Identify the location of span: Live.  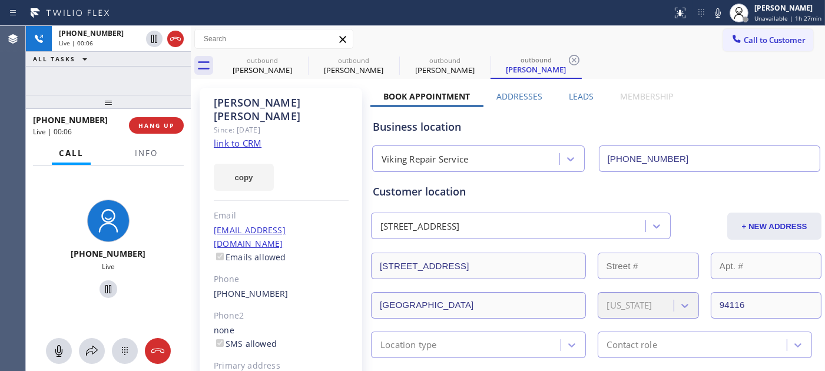
(108, 266).